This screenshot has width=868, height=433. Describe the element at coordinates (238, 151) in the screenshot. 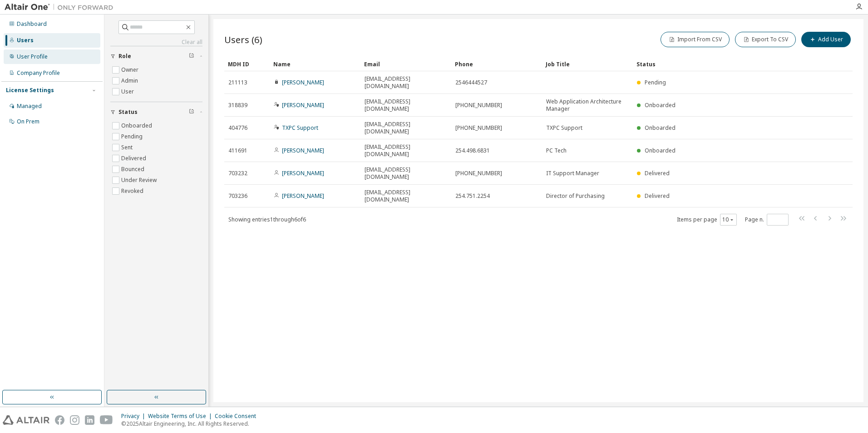

I see `span: 411691` at that location.